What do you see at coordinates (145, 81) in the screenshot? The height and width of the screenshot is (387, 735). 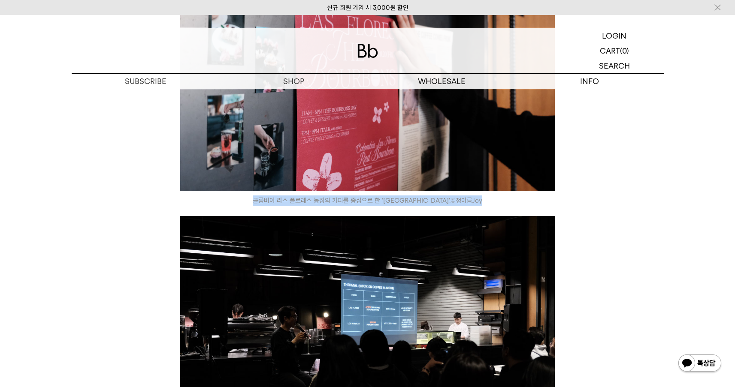 I see `p: SUBSCRIBE` at bounding box center [145, 81].